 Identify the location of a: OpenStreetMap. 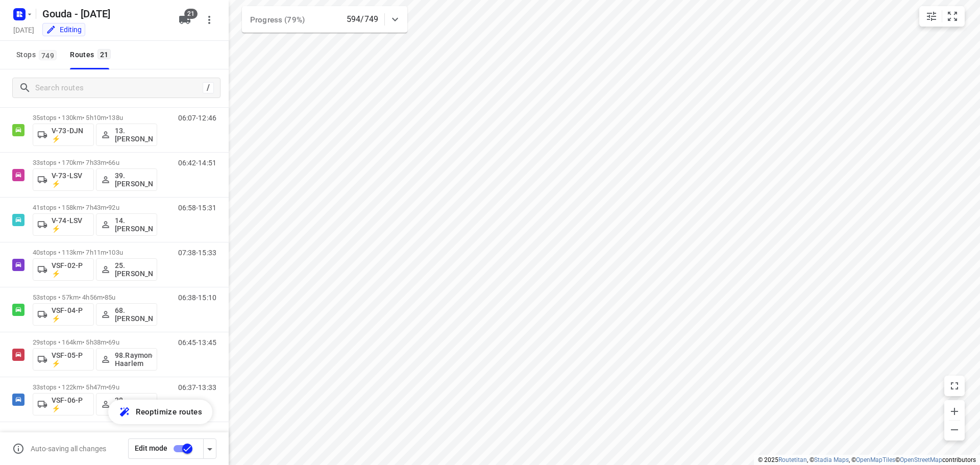
(921, 460).